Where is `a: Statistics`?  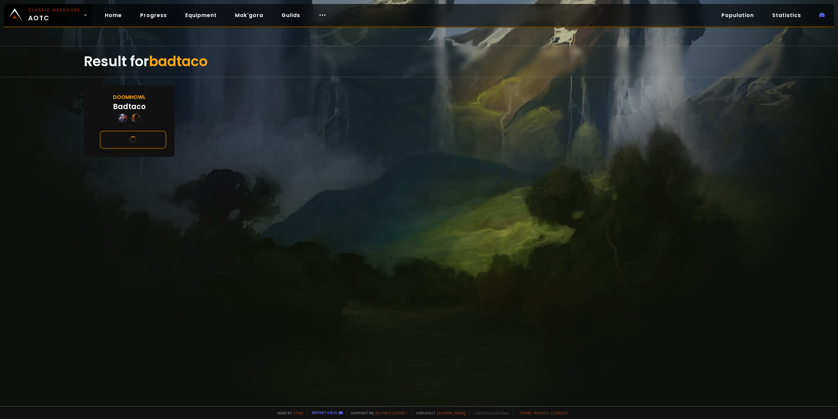 a: Statistics is located at coordinates (787, 15).